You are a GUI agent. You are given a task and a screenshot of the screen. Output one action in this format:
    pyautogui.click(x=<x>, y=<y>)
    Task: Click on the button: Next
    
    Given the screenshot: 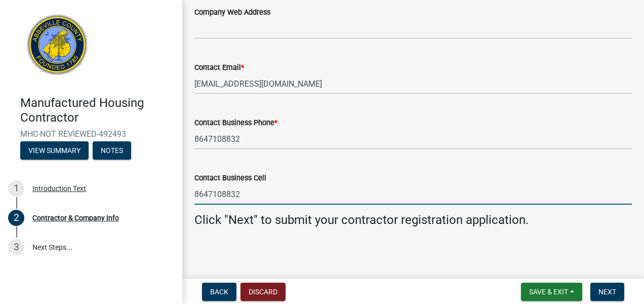 What is the action you would take?
    pyautogui.click(x=607, y=292)
    